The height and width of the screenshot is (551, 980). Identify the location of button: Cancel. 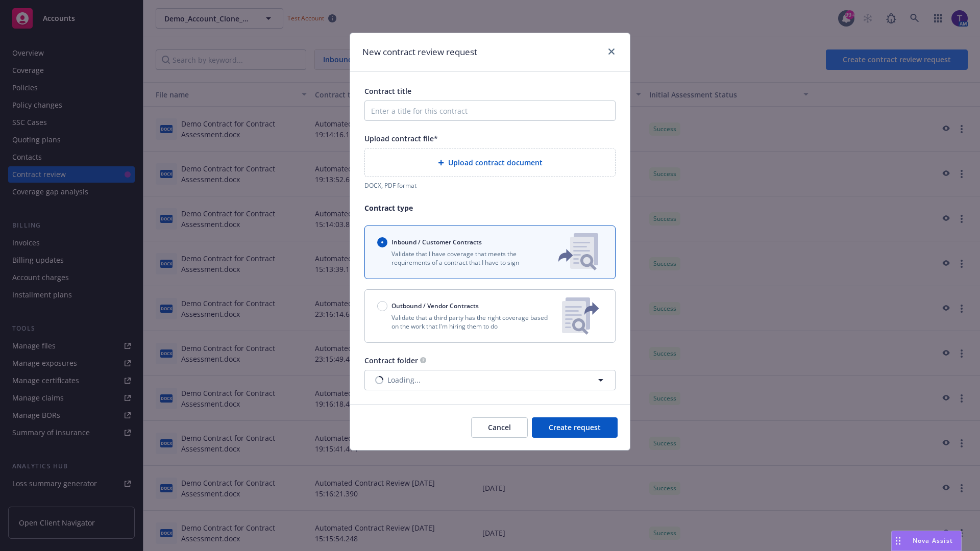
(499, 428).